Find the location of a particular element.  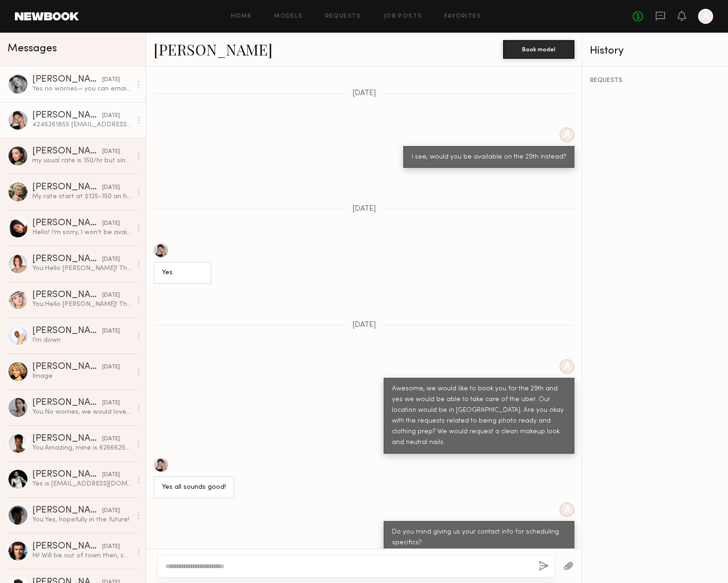

div: Yes is located at coordinates (182, 273).